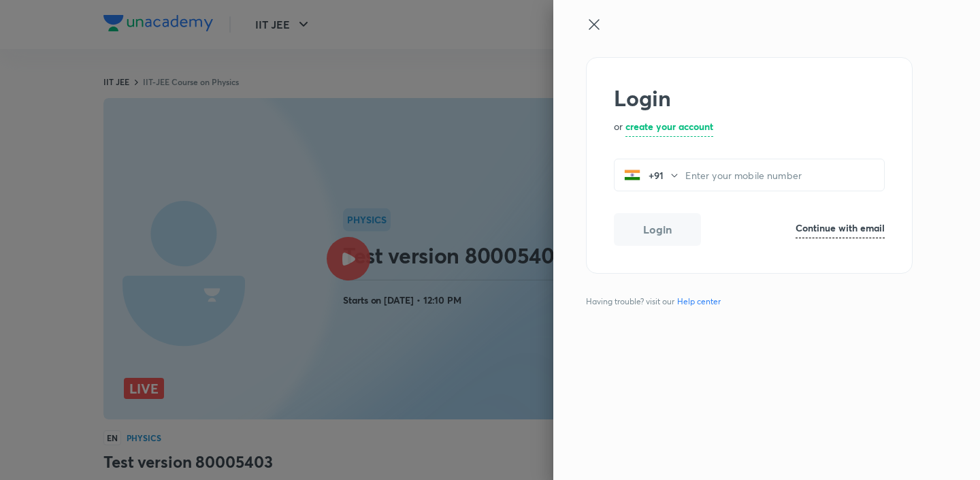  What do you see at coordinates (618, 128) in the screenshot?
I see `p: or` at bounding box center [618, 128].